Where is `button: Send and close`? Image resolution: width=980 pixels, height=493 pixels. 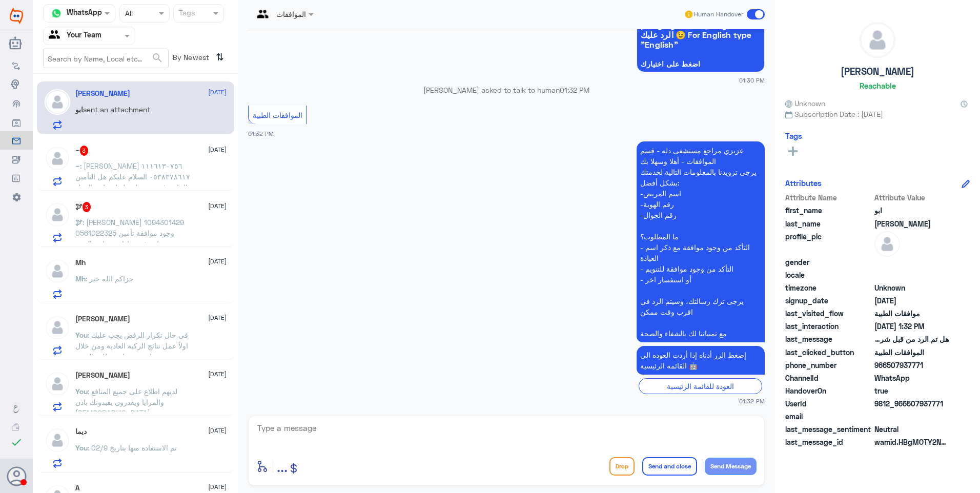 button: Send and close is located at coordinates (669, 466).